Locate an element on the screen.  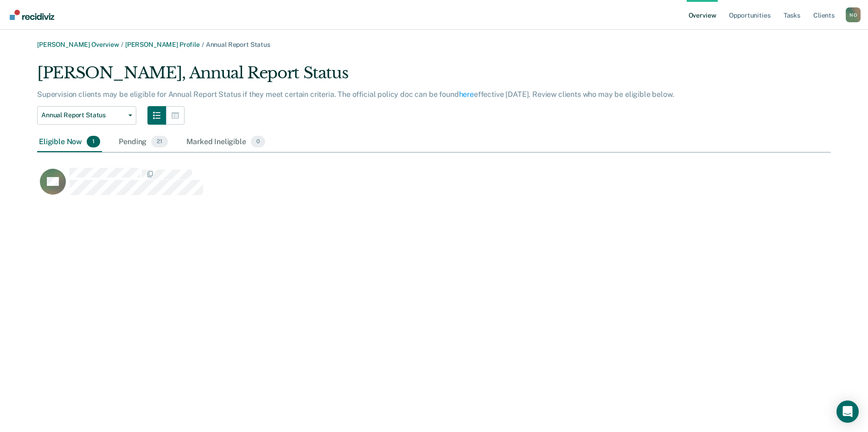
span: 21 is located at coordinates (159, 142).